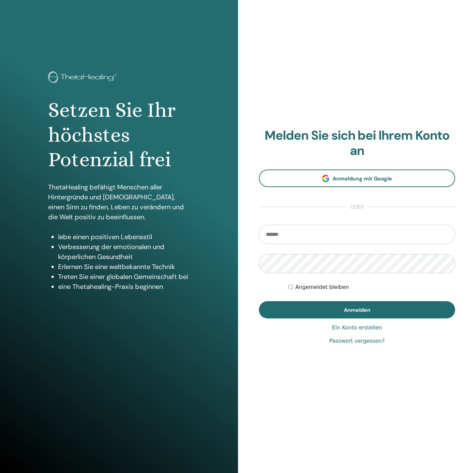 This screenshot has width=476, height=473. What do you see at coordinates (119, 135) in the screenshot?
I see `h1: Setzen Sie Ihr höchstes Potenzial frei` at bounding box center [119, 135].